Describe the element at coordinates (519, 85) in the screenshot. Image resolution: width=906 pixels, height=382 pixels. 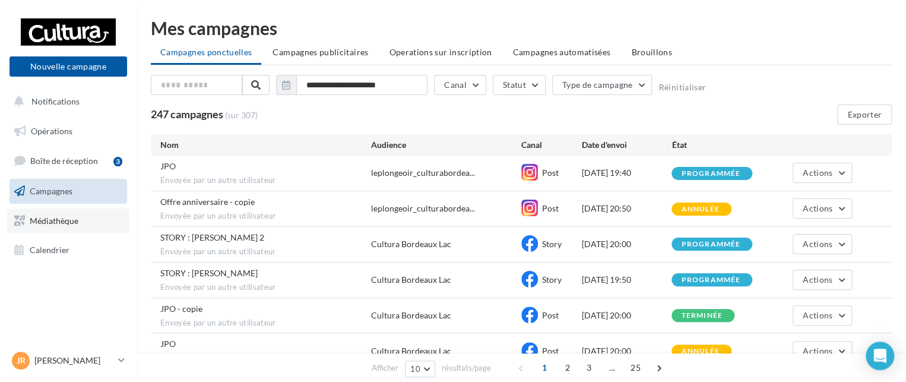
I see `button: Statut` at that location.